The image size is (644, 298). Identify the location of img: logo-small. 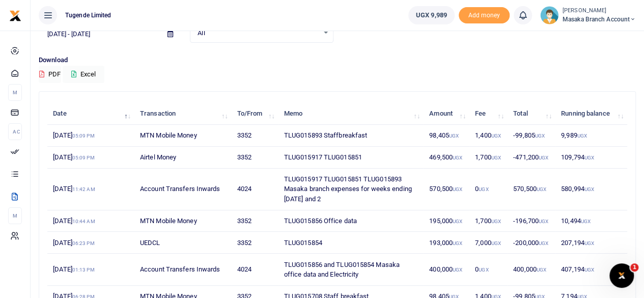
(15, 16).